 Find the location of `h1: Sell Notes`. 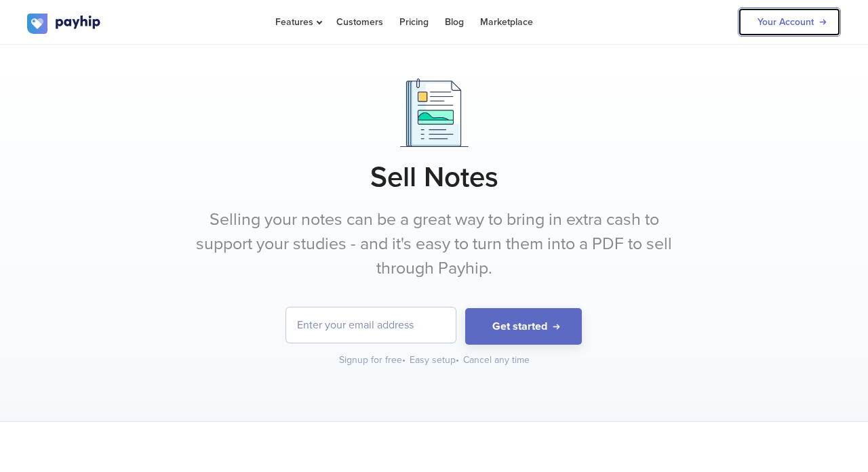

h1: Sell Notes is located at coordinates (434, 178).